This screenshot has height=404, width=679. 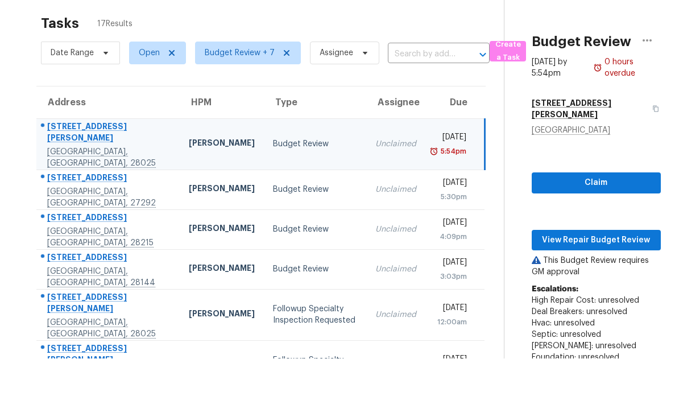 What do you see at coordinates (396, 102) in the screenshot?
I see `th: Assignee` at bounding box center [396, 102].